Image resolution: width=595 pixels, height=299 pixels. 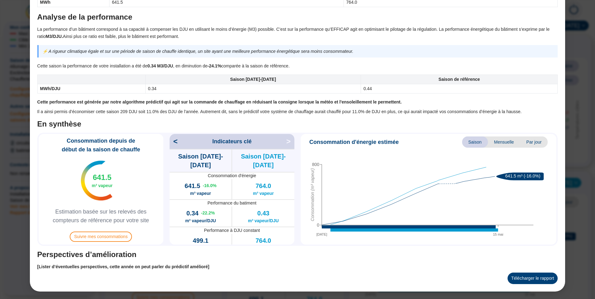 What do you see at coordinates (101, 237) in the screenshot?
I see `span: Suivre mes consommations` at bounding box center [101, 237].